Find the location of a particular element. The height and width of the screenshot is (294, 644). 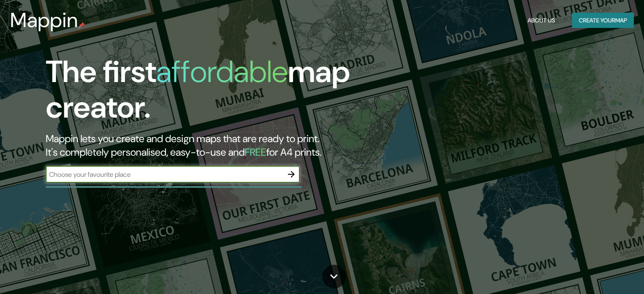

h5: FREE is located at coordinates (255, 152).